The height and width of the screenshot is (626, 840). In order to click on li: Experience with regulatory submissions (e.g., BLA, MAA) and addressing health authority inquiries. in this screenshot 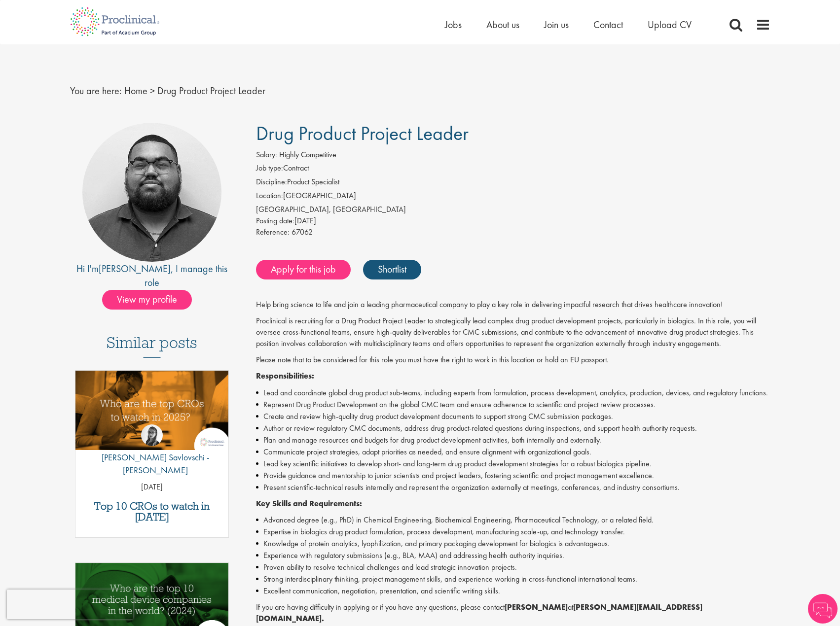, I will do `click(513, 556)`.